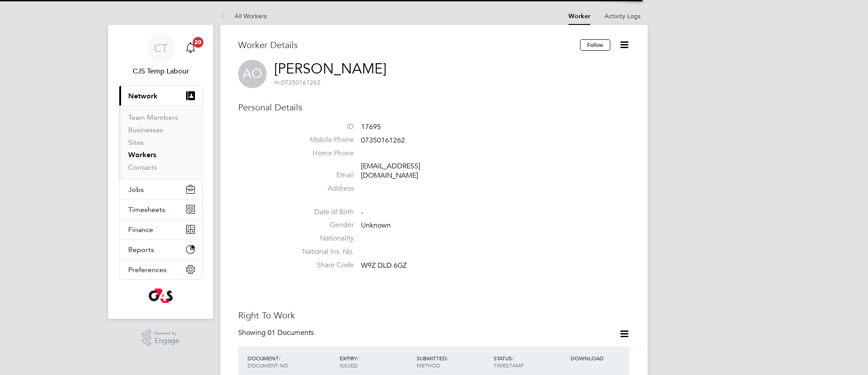  What do you see at coordinates (322, 175) in the screenshot?
I see `label: Email` at bounding box center [322, 175].